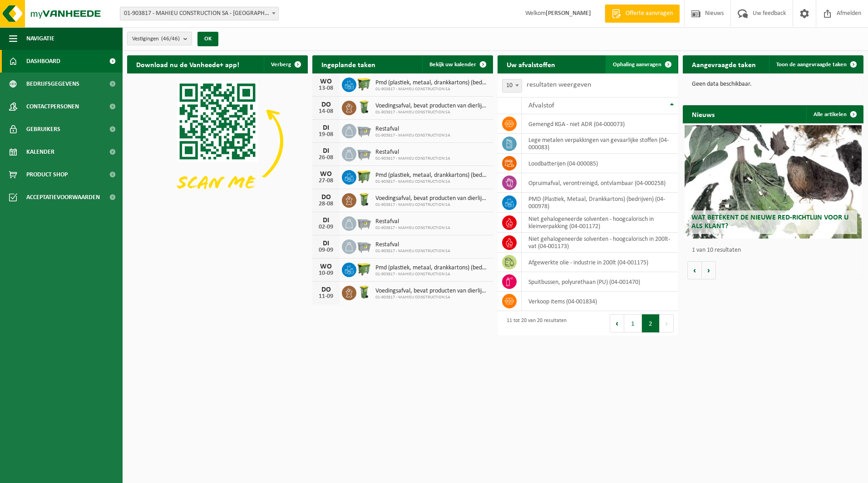 Image resolution: width=868 pixels, height=483 pixels. Describe the element at coordinates (326, 204) in the screenshot. I see `div: 28-08` at that location.